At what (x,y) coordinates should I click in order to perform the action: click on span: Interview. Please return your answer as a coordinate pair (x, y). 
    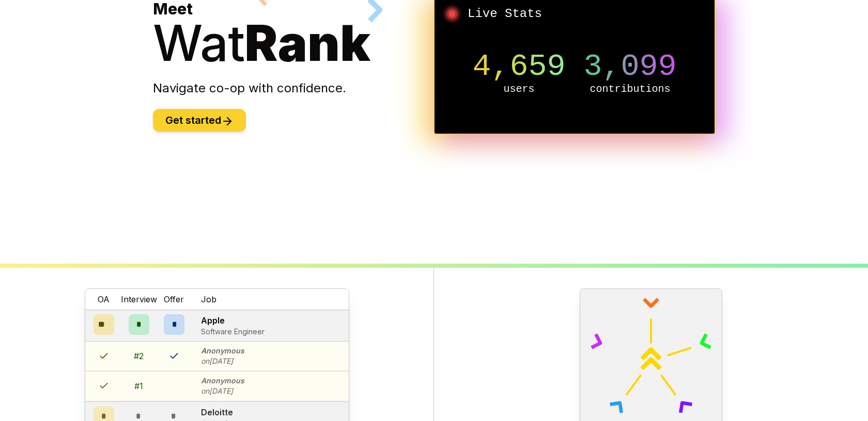
    Looking at the image, I should click on (139, 299).